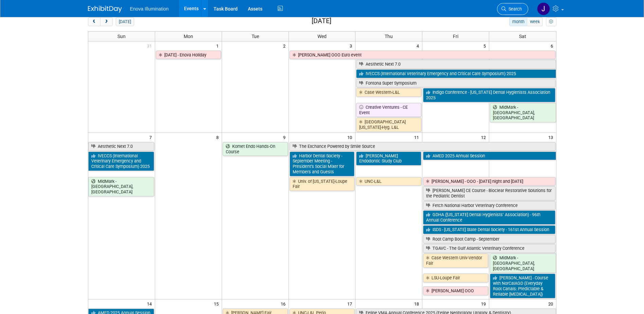  Describe the element at coordinates (389, 110) in the screenshot. I see `a: Creative Ventures - CE Event` at that location.